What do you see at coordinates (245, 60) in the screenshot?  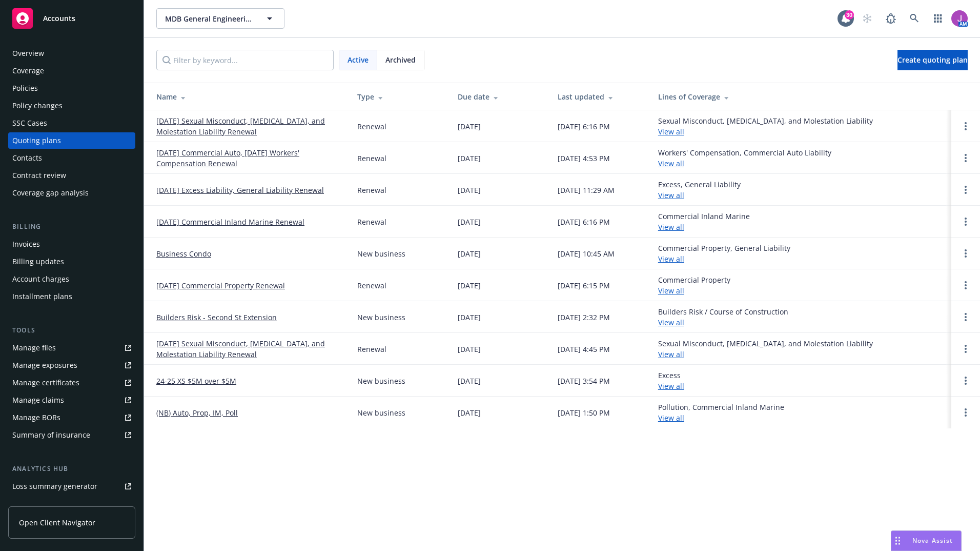 I see `input: Filter by keyword...` at bounding box center [245, 60].